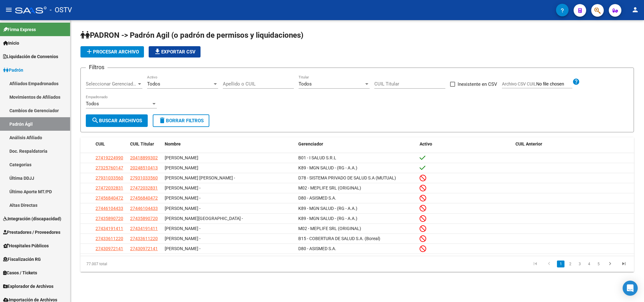  I want to click on li: page 1, so click(560, 264).